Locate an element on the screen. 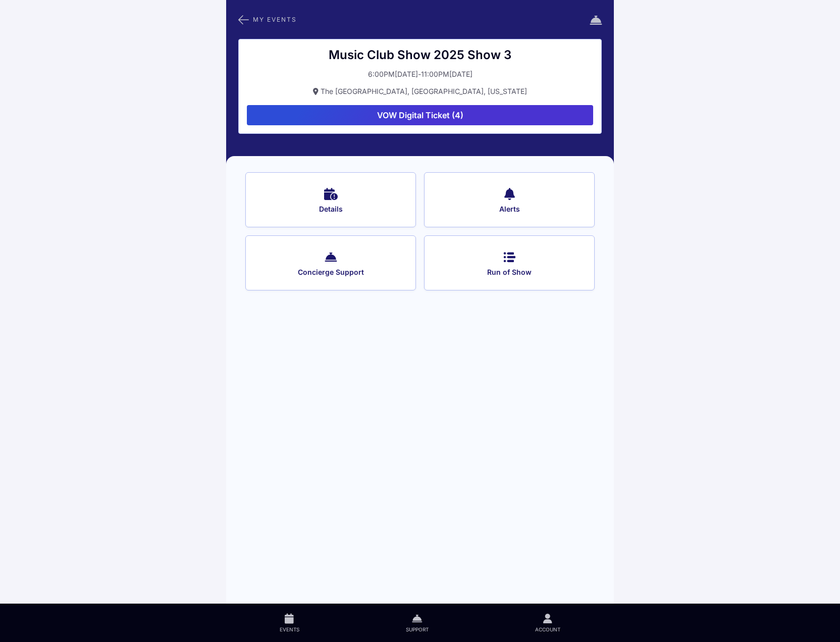  button: Alerts is located at coordinates (509, 199).